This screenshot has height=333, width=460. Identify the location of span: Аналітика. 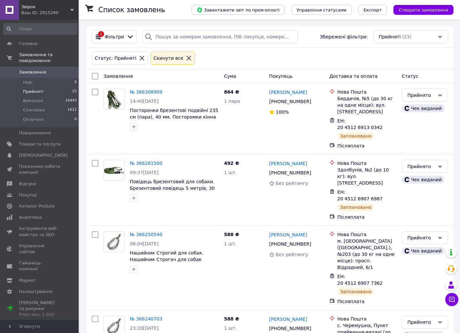
(30, 217).